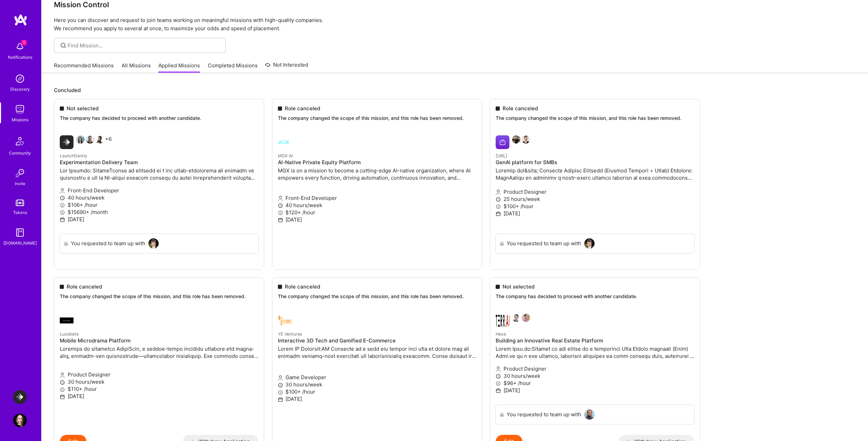 Image resolution: width=868 pixels, height=441 pixels. What do you see at coordinates (159, 371) in the screenshot?
I see `a: Luxobeta company logoLuxobetaMobile Microdrama PlatformLoremips do sitametco AdipiScin, e seddoe-...` at bounding box center [159, 371].